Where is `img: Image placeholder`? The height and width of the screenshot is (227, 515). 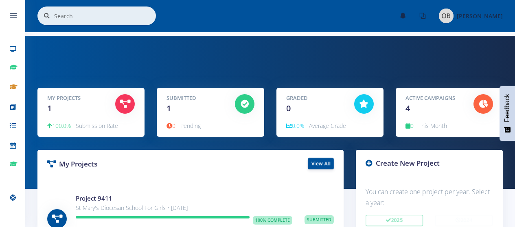
img: Image placeholder is located at coordinates (446, 16).